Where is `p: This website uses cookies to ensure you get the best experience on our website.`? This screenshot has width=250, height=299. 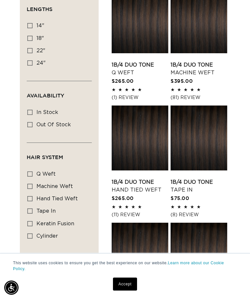
p: This website uses cookies to ensure you get the best experience on our website. is located at coordinates (125, 266).